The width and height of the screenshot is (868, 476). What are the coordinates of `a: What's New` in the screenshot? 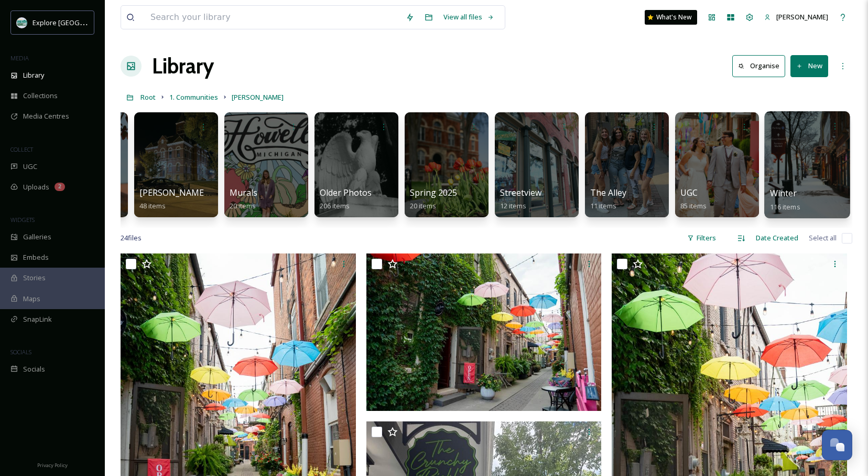 It's located at (672, 18).